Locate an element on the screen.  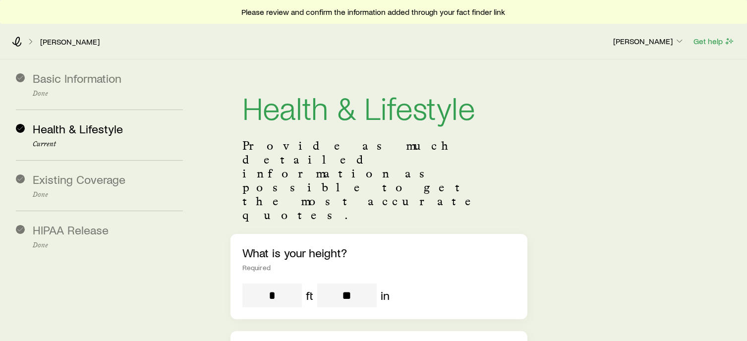
h1: Health & Lifestyle is located at coordinates (379, 107).